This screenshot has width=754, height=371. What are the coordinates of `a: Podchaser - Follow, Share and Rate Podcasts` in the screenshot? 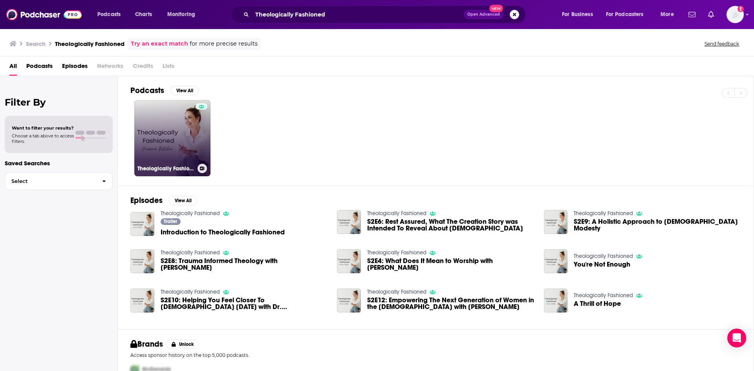 It's located at (44, 15).